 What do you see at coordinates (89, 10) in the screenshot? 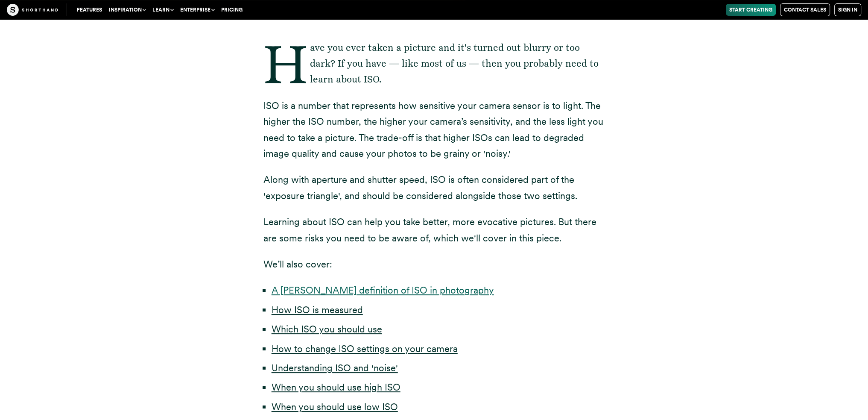
I see `a: Features` at bounding box center [89, 10].